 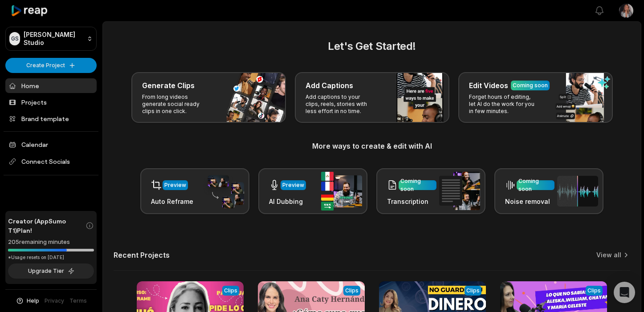 I want to click on p: Add captions to your clips, reels, stories with less effort in no time., so click(x=340, y=104).